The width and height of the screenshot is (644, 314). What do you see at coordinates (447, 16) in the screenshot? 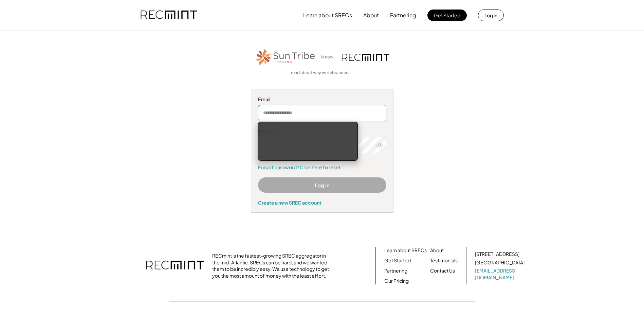
I see `button: Get Started` at bounding box center [447, 16].